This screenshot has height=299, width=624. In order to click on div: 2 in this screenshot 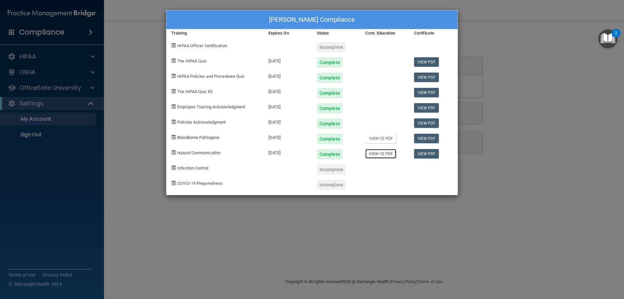, I will do `click(616, 37)`.